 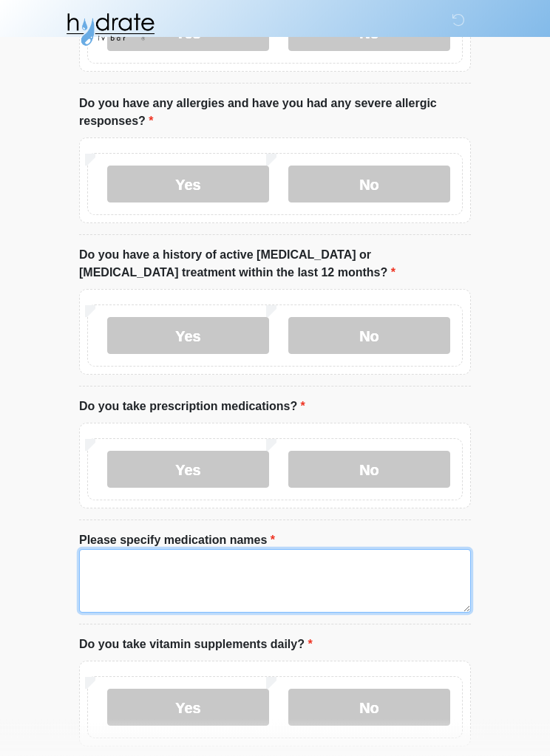 What do you see at coordinates (275, 113) in the screenshot?
I see `label: Do you have any allergies and have you had any severe allergic responses?` at bounding box center [275, 113].